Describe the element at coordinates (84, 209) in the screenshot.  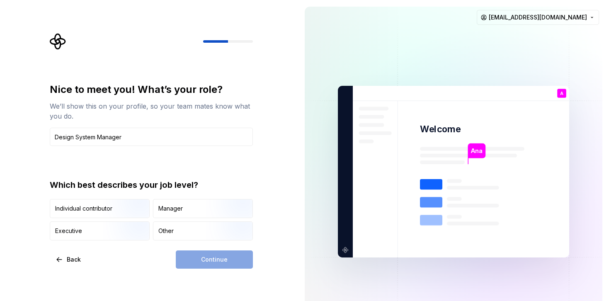
I see `div: Individual contributor` at that location.